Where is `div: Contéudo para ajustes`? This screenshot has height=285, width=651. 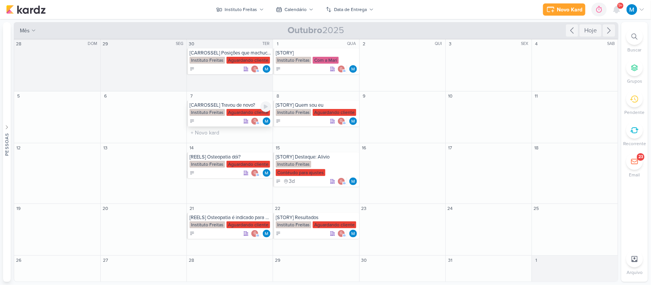
div: Contéudo para ajustes is located at coordinates (301, 173).